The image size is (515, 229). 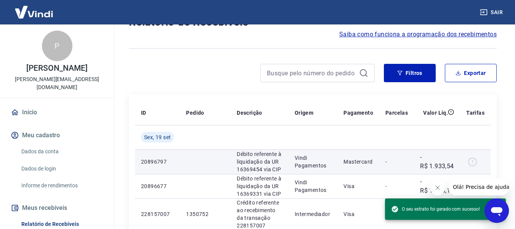 I want to click on a: Dados de login, so click(x=61, y=168).